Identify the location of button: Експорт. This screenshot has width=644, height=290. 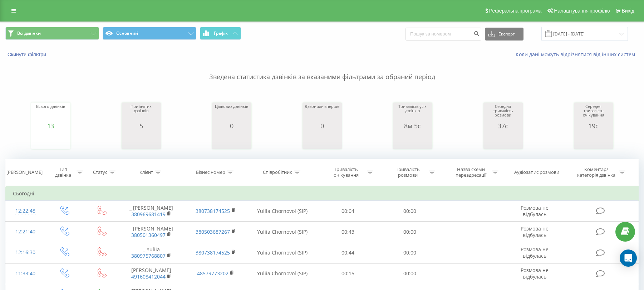
(504, 34).